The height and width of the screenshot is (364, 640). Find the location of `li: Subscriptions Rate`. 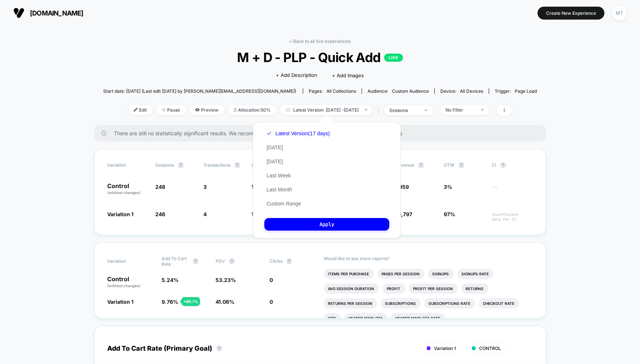

li: Subscriptions Rate is located at coordinates (450, 303).